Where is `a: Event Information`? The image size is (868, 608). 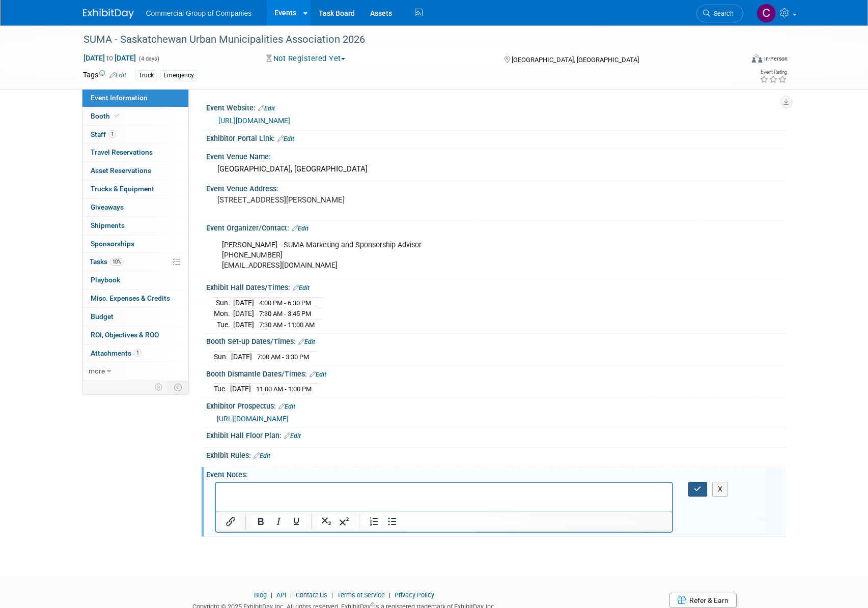 a: Event Information is located at coordinates (136, 98).